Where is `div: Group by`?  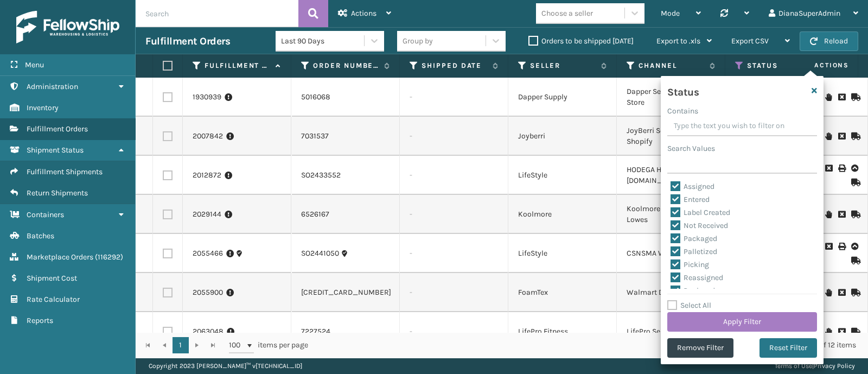 div: Group by is located at coordinates (418, 41).